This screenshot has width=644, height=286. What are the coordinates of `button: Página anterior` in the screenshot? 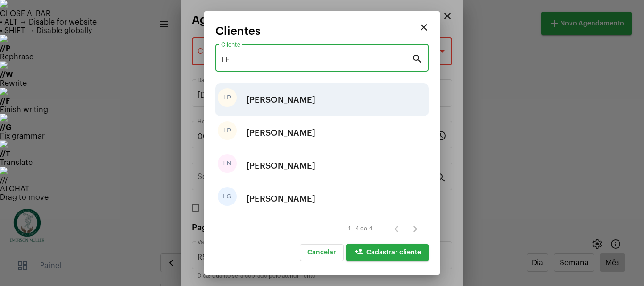 It's located at (396, 229).